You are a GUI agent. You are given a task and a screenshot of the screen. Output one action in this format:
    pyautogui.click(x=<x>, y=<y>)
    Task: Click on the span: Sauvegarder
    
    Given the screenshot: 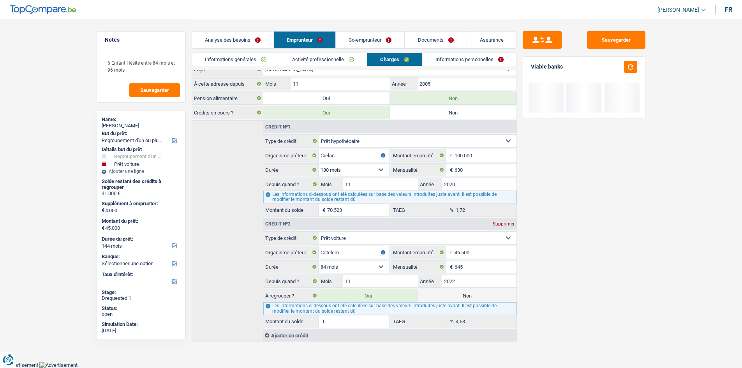 What is the action you would take?
    pyautogui.click(x=155, y=90)
    